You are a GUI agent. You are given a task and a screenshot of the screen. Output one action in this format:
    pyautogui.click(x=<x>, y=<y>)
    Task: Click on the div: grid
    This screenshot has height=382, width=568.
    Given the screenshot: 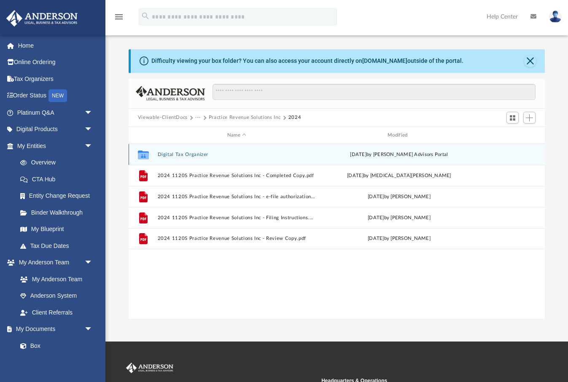 What is the action you would take?
    pyautogui.click(x=336, y=231)
    